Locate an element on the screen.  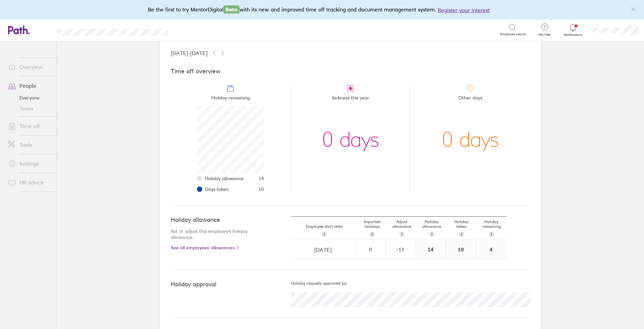
a: Settings is located at coordinates (30, 164).